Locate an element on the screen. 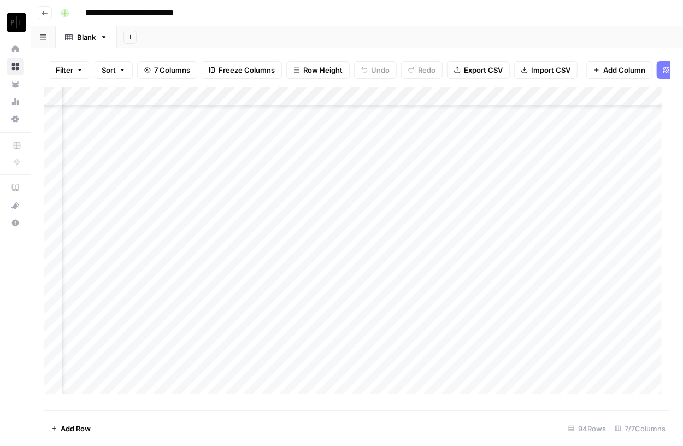 The image size is (683, 446). button: Filter is located at coordinates (69, 70).